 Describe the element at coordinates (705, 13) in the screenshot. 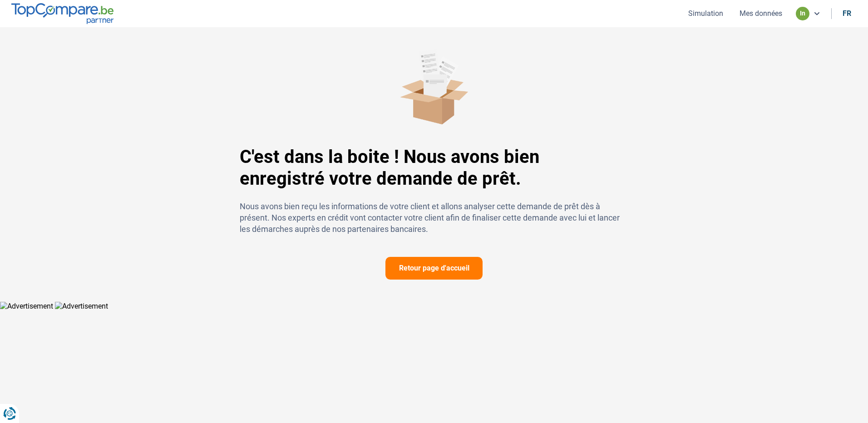

I see `button: Simulation` at that location.